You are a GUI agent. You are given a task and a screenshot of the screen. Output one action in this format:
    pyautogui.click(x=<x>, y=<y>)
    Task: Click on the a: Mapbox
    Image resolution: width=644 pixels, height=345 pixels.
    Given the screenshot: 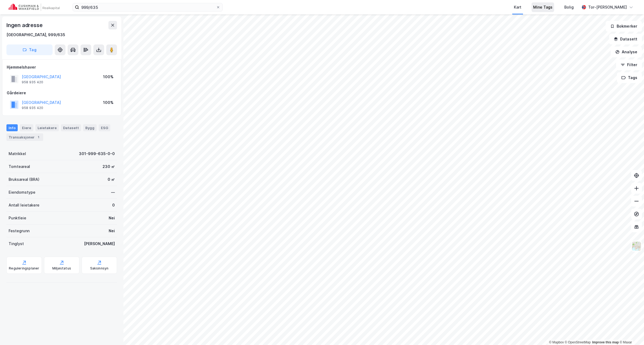 What is the action you would take?
    pyautogui.click(x=556, y=342)
    